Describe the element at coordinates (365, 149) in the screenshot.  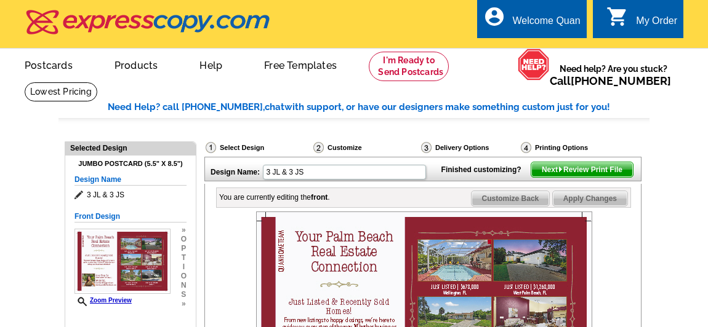
I see `div: Customize` at that location.